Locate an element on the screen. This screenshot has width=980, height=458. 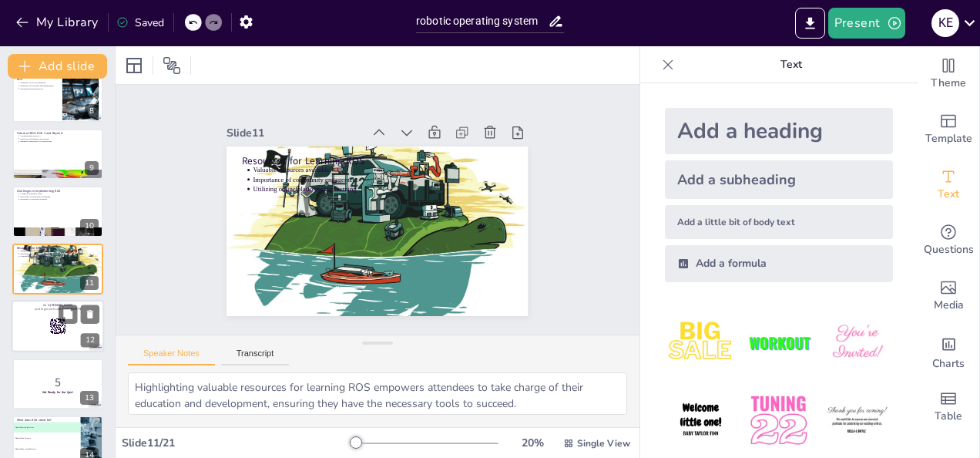
img: 3.jpeg is located at coordinates (857, 343).